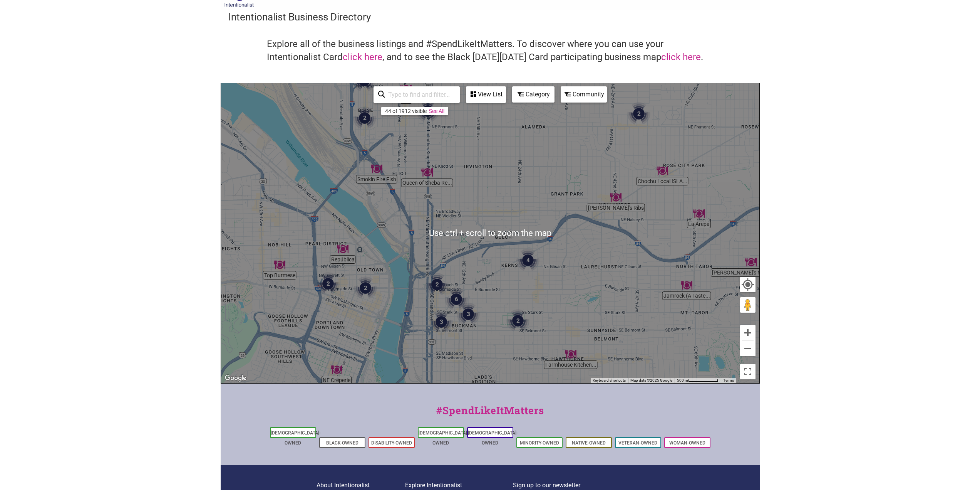 The image size is (980, 490). What do you see at coordinates (748, 333) in the screenshot?
I see `button: Zoom in` at bounding box center [748, 333].